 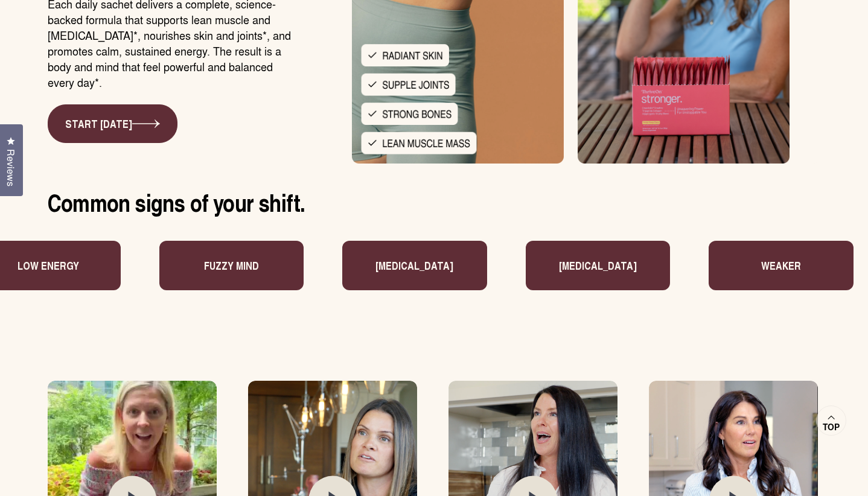 I want to click on p: Weaker, so click(x=776, y=265).